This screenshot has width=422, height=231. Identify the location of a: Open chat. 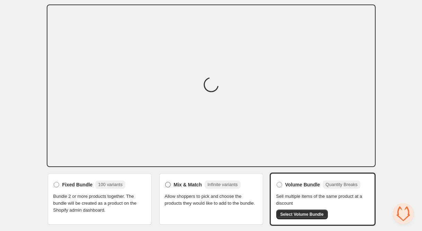
(403, 214).